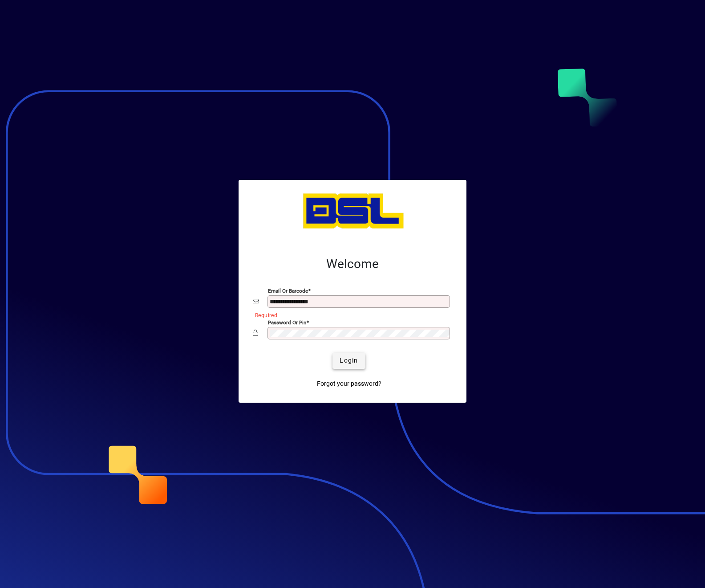  I want to click on span: Login, so click(348, 360).